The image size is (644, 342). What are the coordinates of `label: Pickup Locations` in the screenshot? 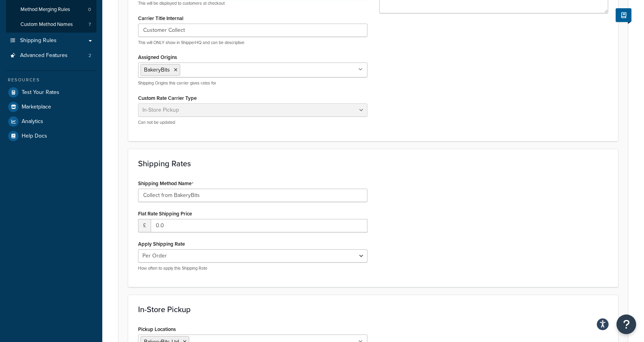 It's located at (157, 329).